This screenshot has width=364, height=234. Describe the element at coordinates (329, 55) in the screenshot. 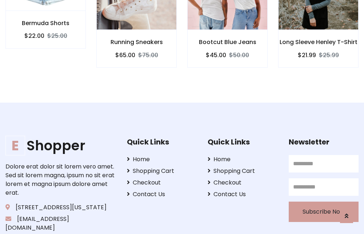

I see `del: $25.99` at that location.